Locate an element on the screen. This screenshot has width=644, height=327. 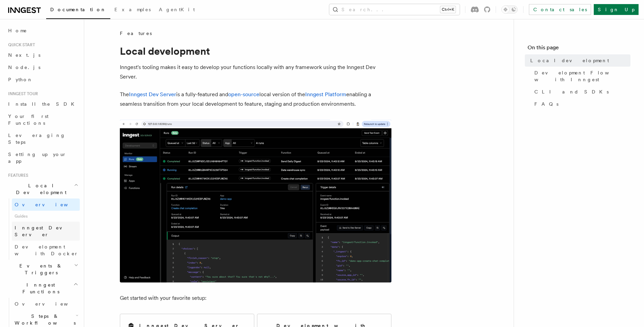
span: Development with Docker is located at coordinates (47, 250).